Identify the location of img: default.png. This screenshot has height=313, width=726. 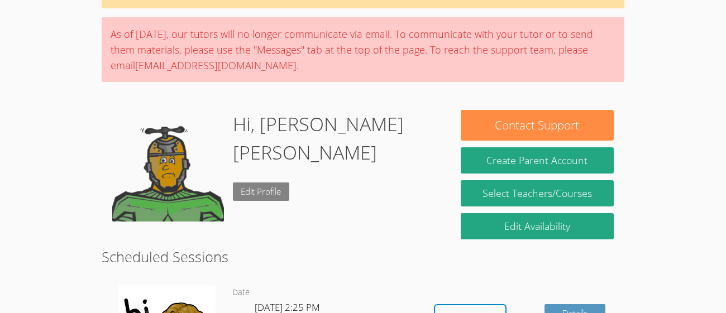
(168, 166).